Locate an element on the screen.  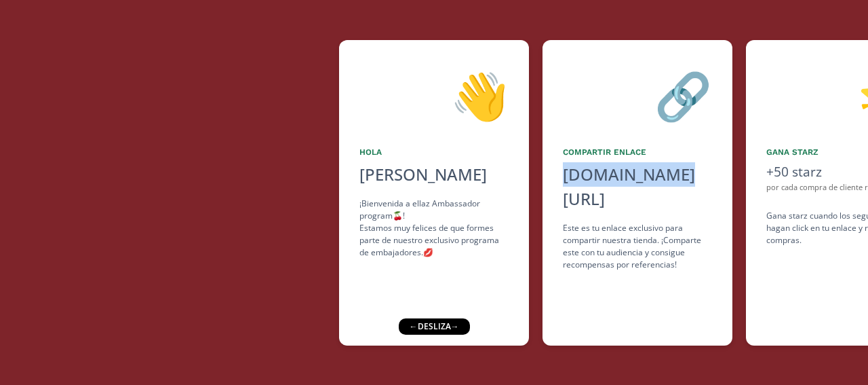
div: ¡Bienvenida a ellaz Ambassador program🍒! Estamos muy felices de que formes parte de nuestro exclu... is located at coordinates (434, 228).